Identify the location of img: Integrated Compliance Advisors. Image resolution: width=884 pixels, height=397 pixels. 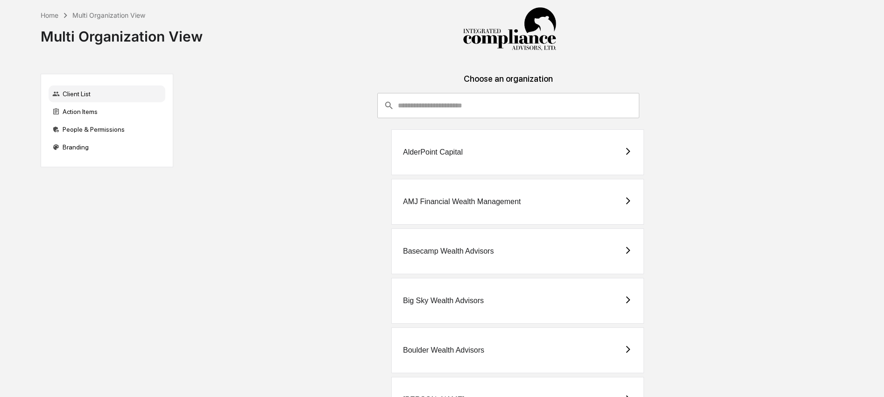
(509, 29).